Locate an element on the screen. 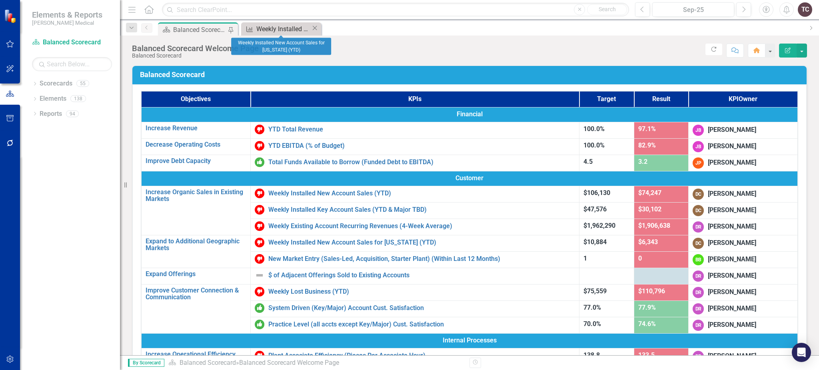 The image size is (819, 370). div: 94 is located at coordinates (72, 114).